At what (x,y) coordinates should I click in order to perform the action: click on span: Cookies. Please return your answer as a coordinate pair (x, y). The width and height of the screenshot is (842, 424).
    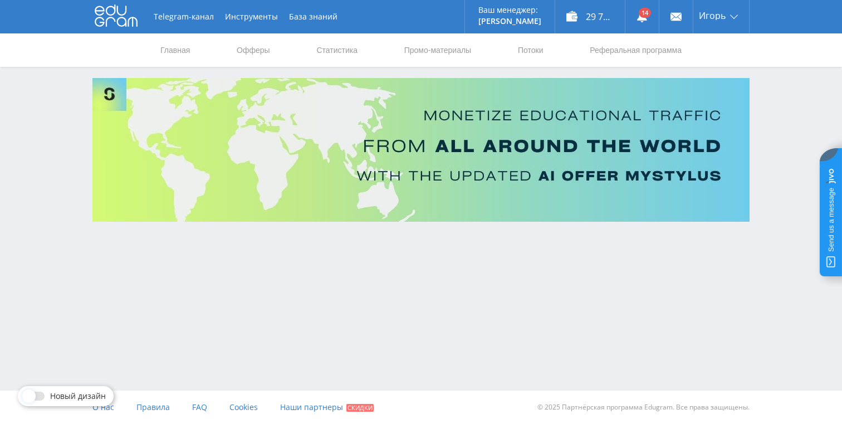
    Looking at the image, I should click on (243, 406).